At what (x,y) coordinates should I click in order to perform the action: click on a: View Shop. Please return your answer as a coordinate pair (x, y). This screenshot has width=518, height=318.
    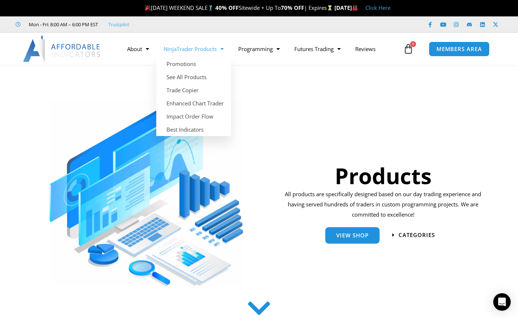
    Looking at the image, I should click on (353, 235).